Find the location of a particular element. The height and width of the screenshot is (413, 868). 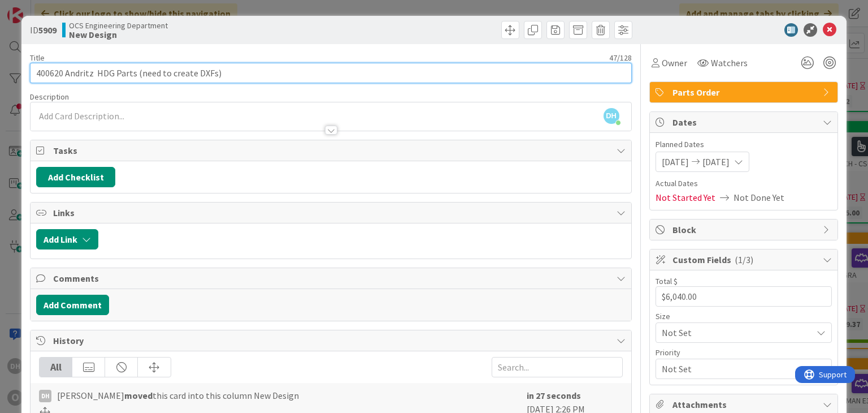

span: Comments is located at coordinates (332, 278).